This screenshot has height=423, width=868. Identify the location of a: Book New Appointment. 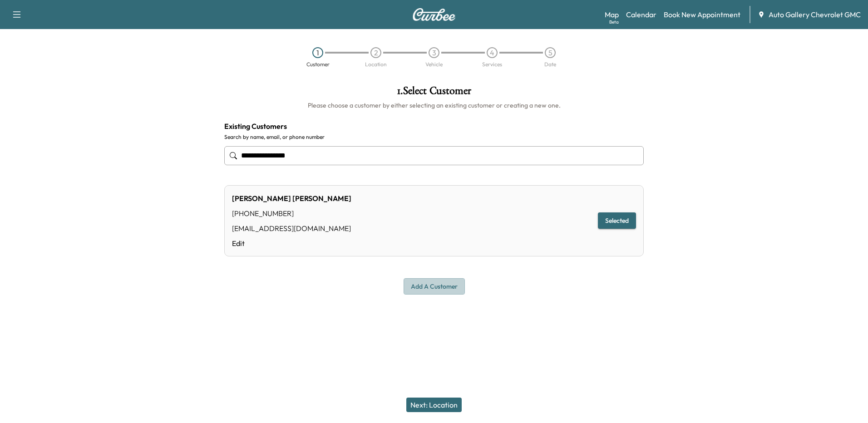
(702, 15).